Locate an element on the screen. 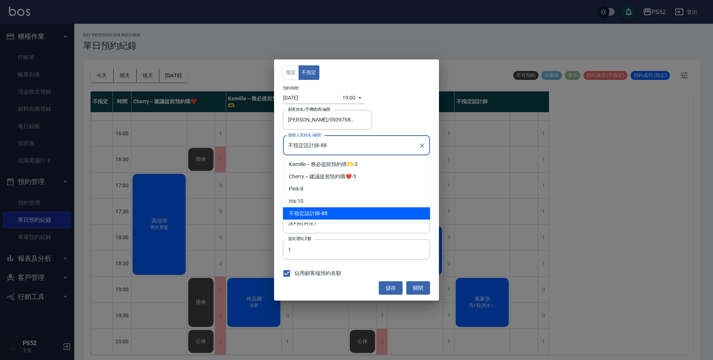 The image size is (713, 360). button: 關閉 is located at coordinates (418, 288).